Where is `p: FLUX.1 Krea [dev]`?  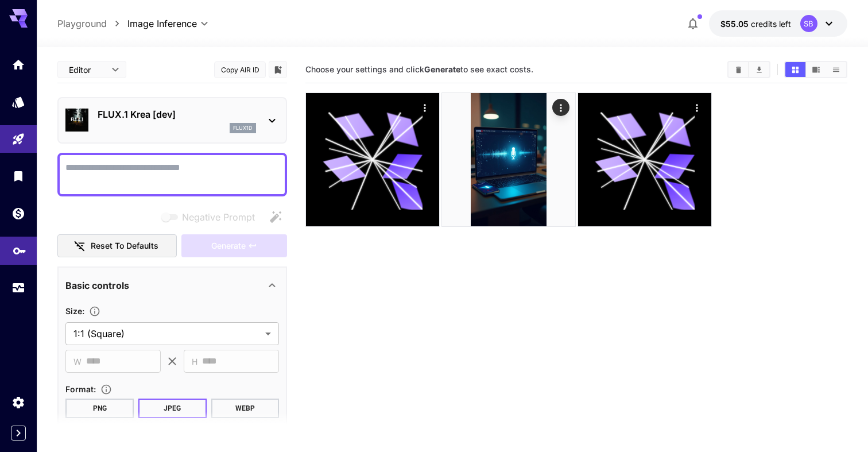 p: FLUX.1 Krea [dev] is located at coordinates (177, 114).